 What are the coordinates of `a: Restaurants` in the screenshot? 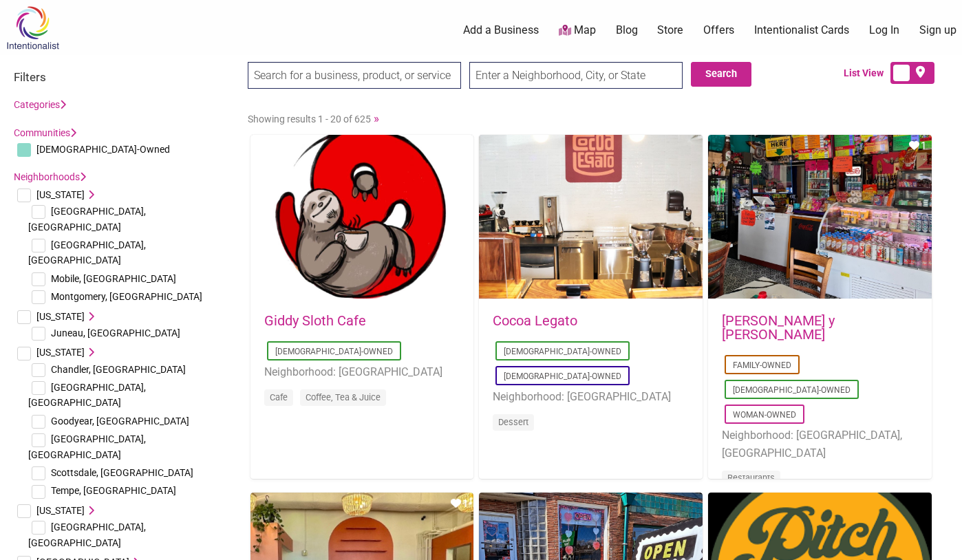 It's located at (751, 477).